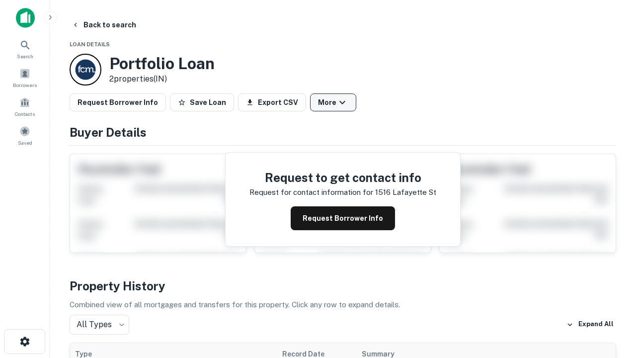  I want to click on a: Search, so click(25, 49).